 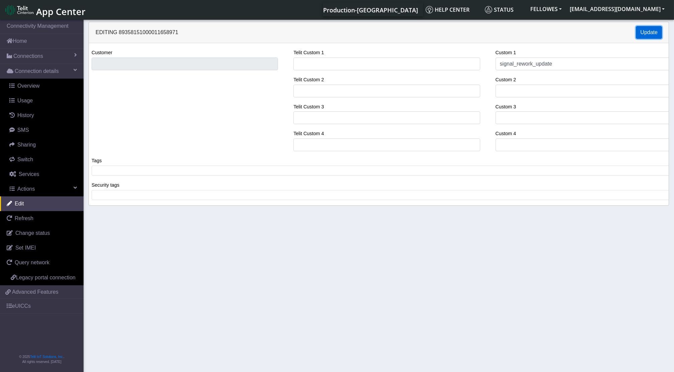 What do you see at coordinates (649, 32) in the screenshot?
I see `button: Update` at bounding box center [649, 32].